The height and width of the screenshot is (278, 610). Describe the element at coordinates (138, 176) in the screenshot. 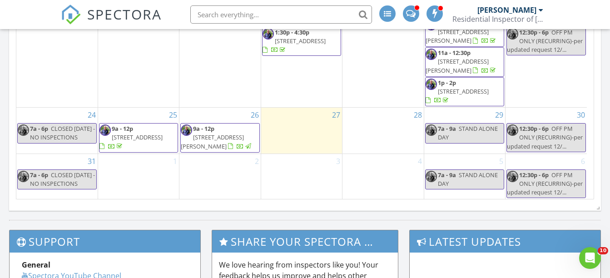

I see `td: Go to September 1, 2025` at that location.